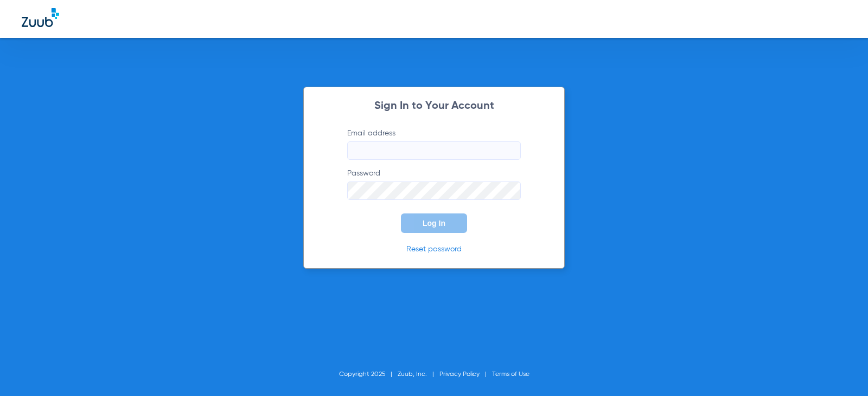 This screenshot has height=396, width=868. Describe the element at coordinates (434, 191) in the screenshot. I see `input: Password` at that location.